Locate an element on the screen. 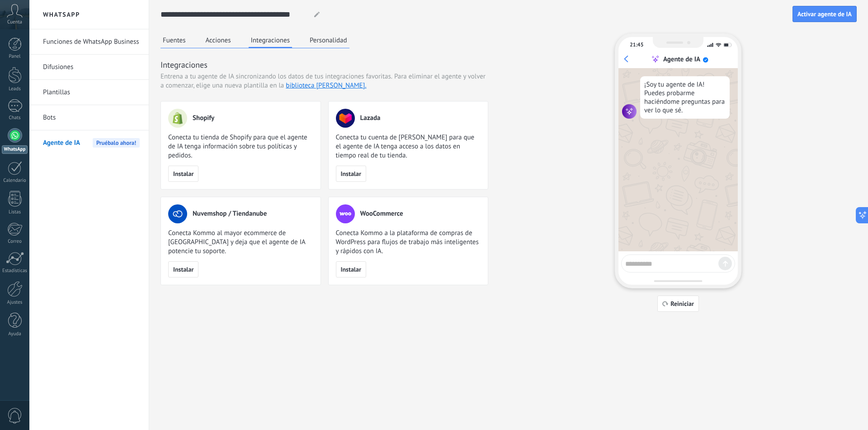 Image resolution: width=868 pixels, height=430 pixels. li: Agente de IA is located at coordinates (89, 143).